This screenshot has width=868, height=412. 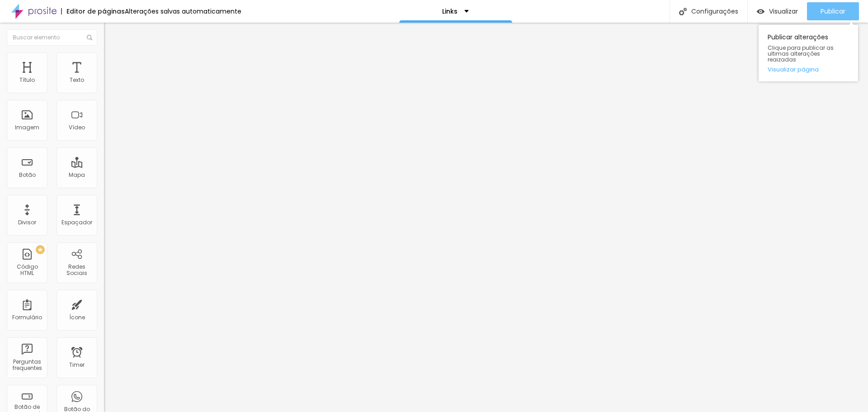 What do you see at coordinates (27, 317) in the screenshot?
I see `div: Formulário` at bounding box center [27, 317].